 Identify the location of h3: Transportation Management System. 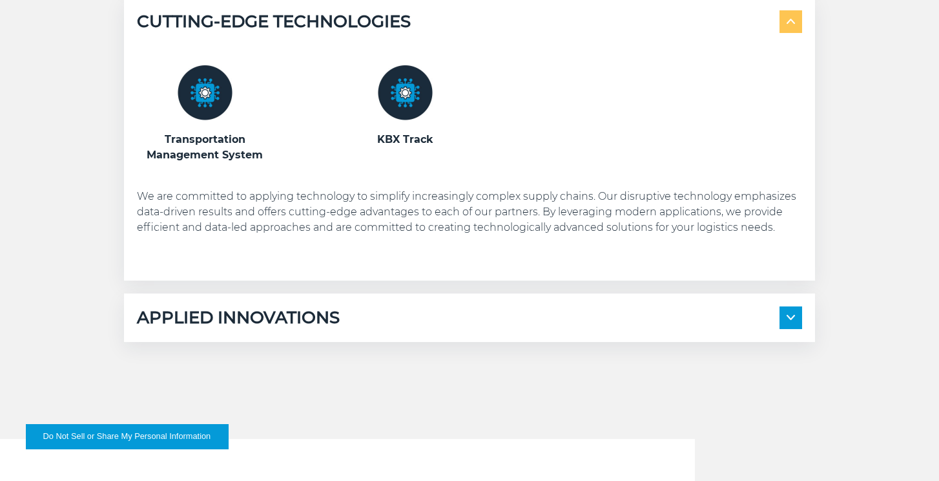
(205, 147).